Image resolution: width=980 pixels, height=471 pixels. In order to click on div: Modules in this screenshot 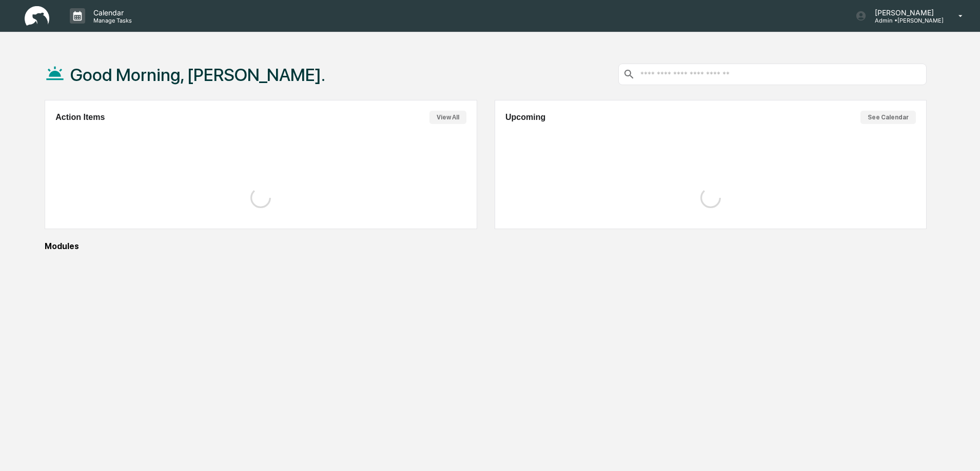, I will do `click(485, 246)`.